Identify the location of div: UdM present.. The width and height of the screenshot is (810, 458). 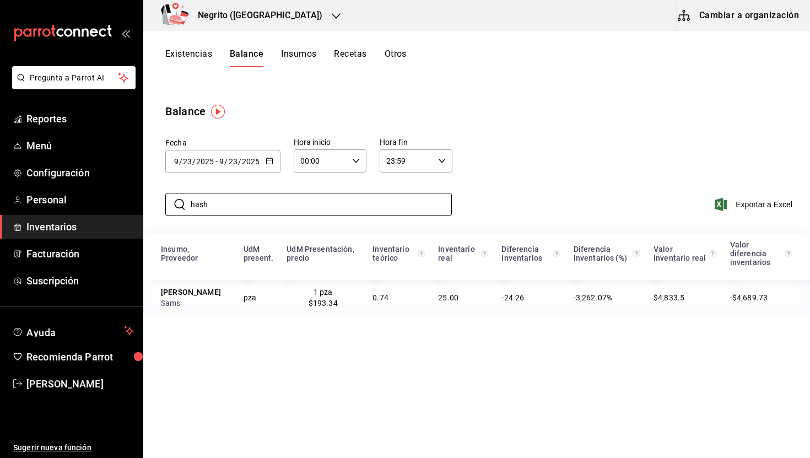
(258, 253).